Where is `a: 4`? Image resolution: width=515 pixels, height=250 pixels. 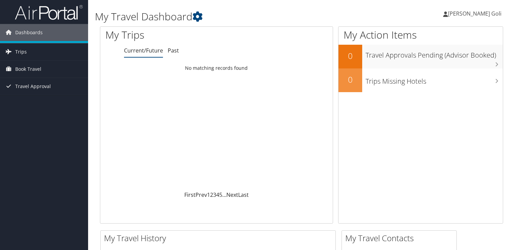
a: 4 is located at coordinates (218, 195).